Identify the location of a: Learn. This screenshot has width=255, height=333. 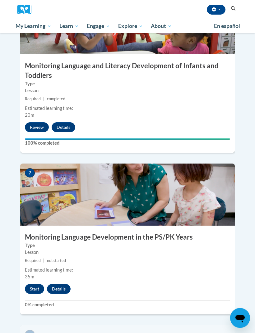
(69, 26).